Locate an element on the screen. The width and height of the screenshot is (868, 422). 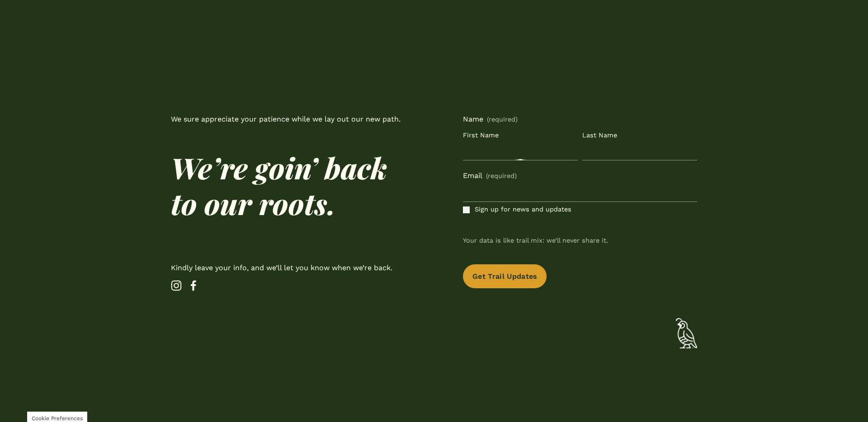
em: We’re goin’ back to our roots. is located at coordinates (283, 185).